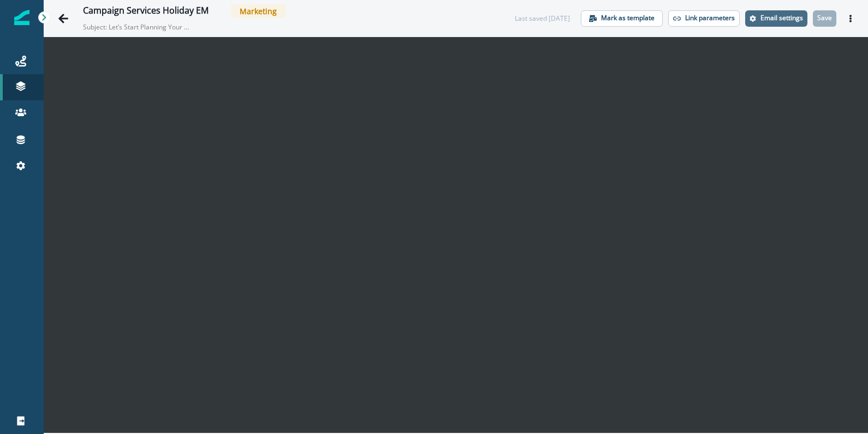 Image resolution: width=868 pixels, height=434 pixels. What do you see at coordinates (776, 19) in the screenshot?
I see `button: Settings` at bounding box center [776, 19].